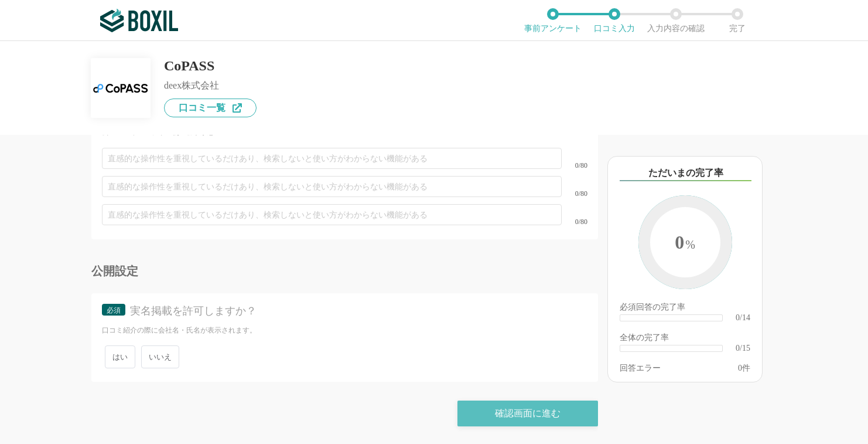  What do you see at coordinates (685, 339) in the screenshot?
I see `div: 全体の完了率` at bounding box center [685, 339].